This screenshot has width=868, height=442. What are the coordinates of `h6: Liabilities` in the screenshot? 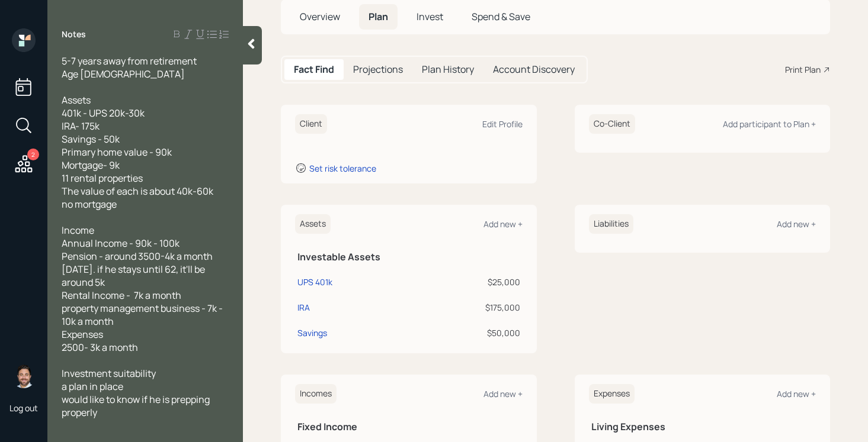 It's located at (611, 224).